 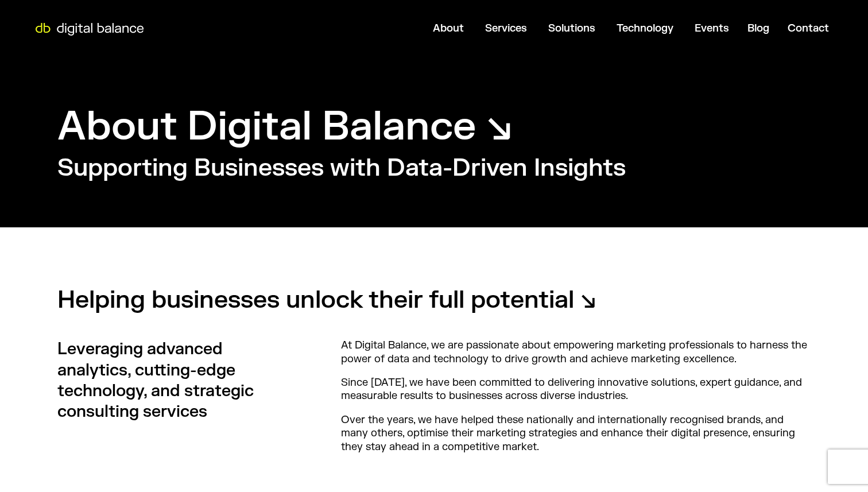 What do you see at coordinates (495, 28) in the screenshot?
I see `nav: Menu` at bounding box center [495, 28].